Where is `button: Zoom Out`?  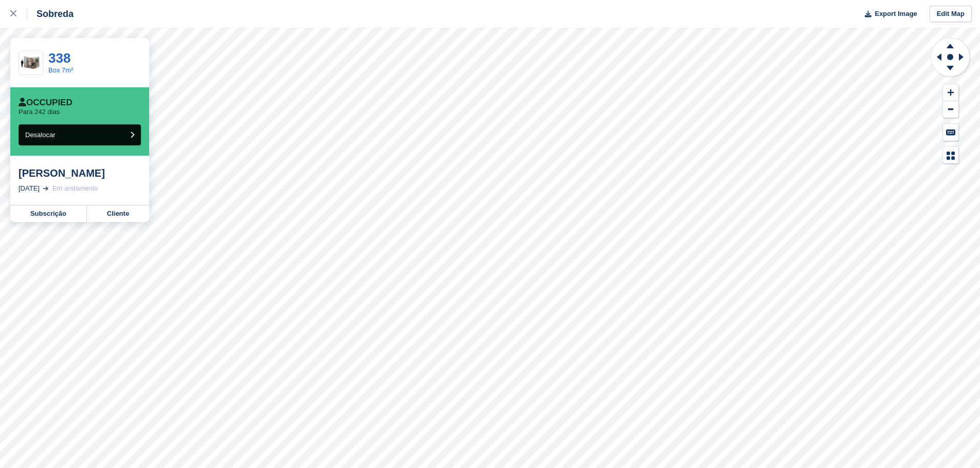 button: Zoom Out is located at coordinates (951, 110).